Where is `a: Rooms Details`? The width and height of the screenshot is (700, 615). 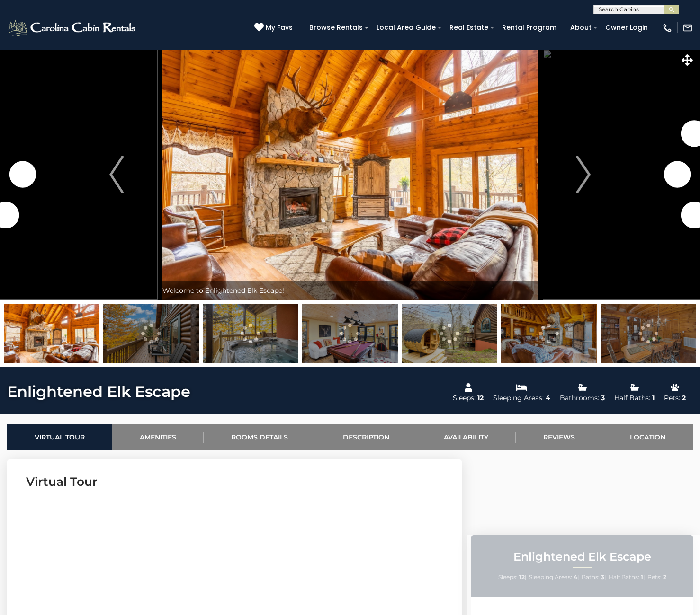 a: Rooms Details is located at coordinates (260, 437).